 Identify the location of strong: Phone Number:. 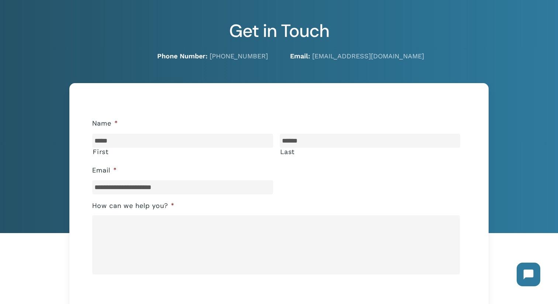
(182, 56).